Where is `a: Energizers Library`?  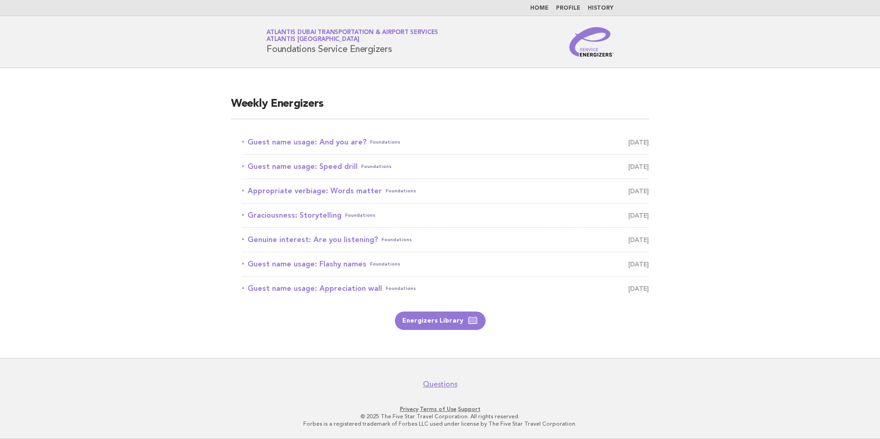
a: Energizers Library is located at coordinates (440, 321).